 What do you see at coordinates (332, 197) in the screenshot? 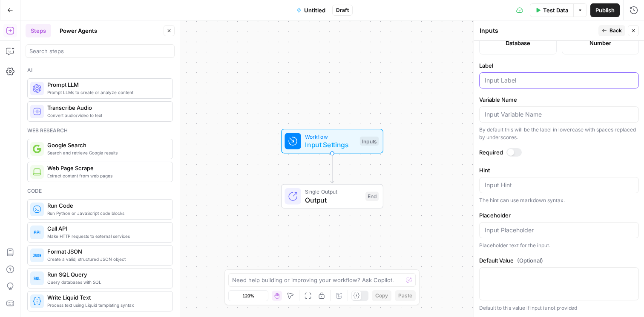
I see `div: Single OutputOutputEnd` at bounding box center [332, 197].